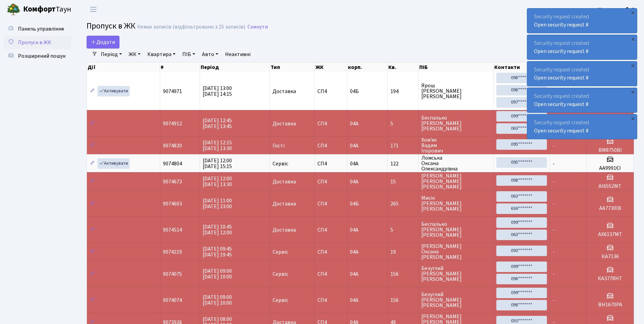 This screenshot has width=644, height=324. Describe the element at coordinates (134, 54) in the screenshot. I see `a: ЖК` at that location.